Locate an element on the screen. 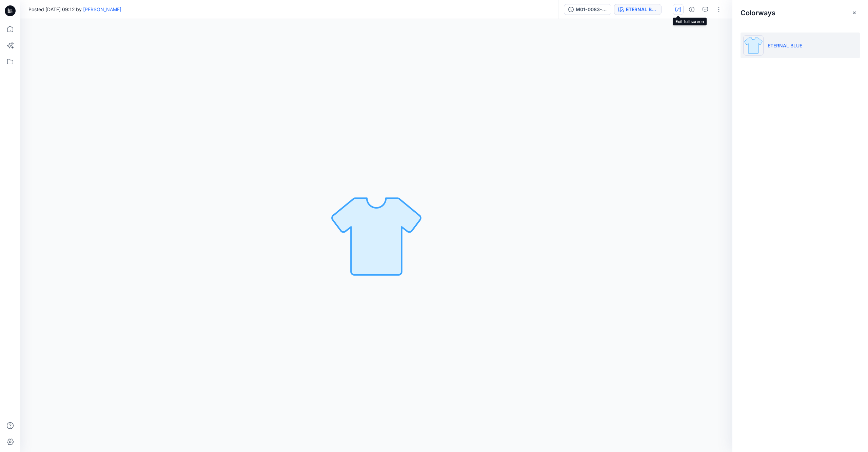 The width and height of the screenshot is (868, 452). img: No Outline is located at coordinates (377, 236).